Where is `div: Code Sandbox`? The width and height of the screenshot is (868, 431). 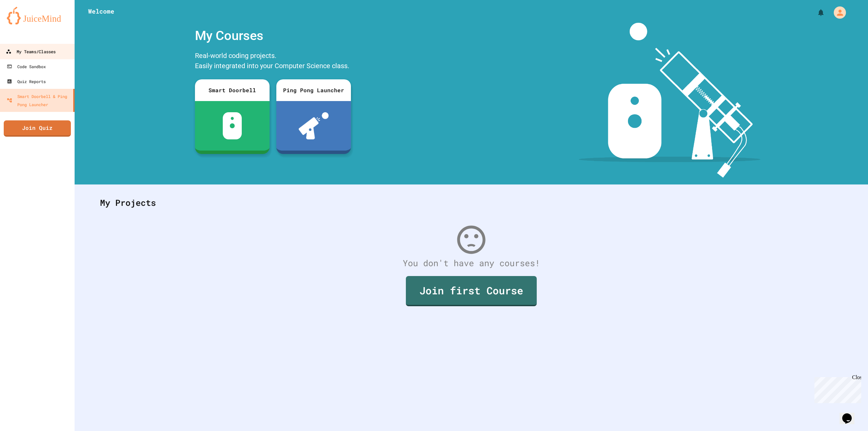 div: Code Sandbox is located at coordinates (26, 66).